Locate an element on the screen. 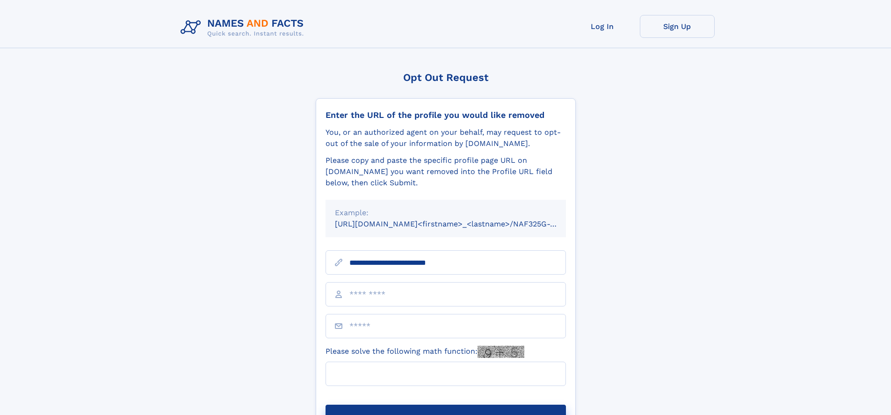 The width and height of the screenshot is (891, 415). div: You, or an authorized agent on your behalf, may request to opt-out of the sale of your informatio... is located at coordinates (446, 138).